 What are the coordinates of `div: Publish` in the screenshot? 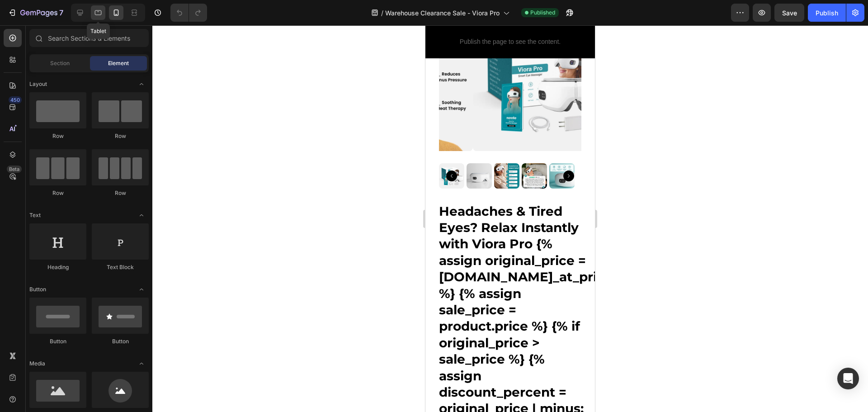 It's located at (827, 13).